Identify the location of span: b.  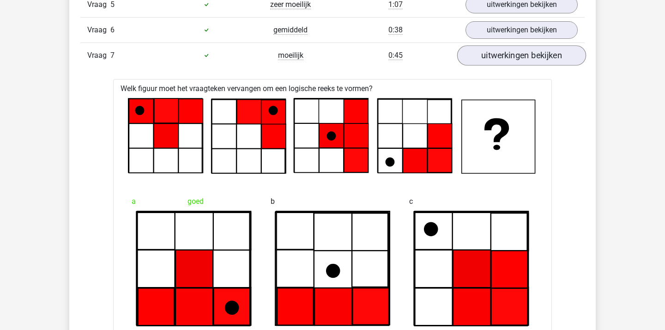
(272, 201).